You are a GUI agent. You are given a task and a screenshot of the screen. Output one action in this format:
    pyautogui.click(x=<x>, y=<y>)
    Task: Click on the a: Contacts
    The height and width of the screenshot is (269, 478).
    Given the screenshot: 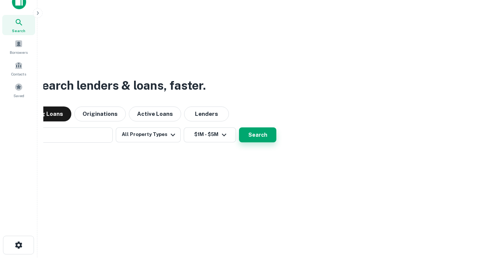 What is the action you would take?
    pyautogui.click(x=19, y=68)
    